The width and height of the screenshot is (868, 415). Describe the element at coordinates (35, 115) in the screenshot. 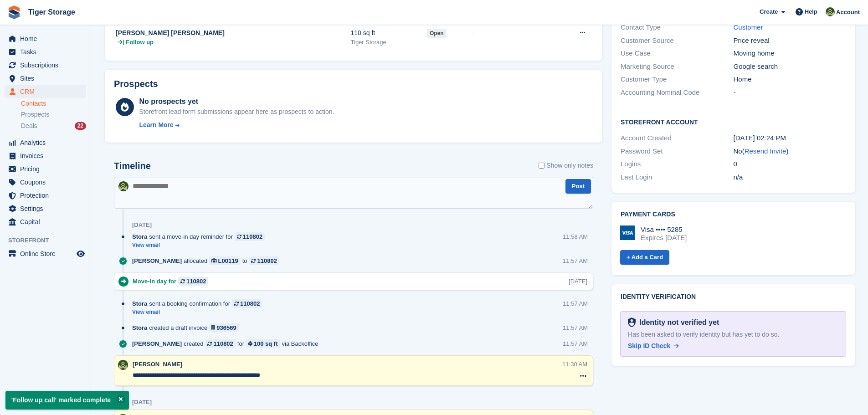

I see `span: Prospects` at that location.